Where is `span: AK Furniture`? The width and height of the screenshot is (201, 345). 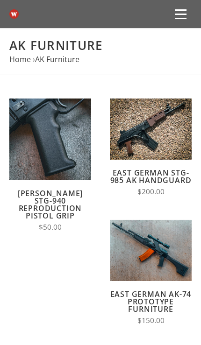 span: AK Furniture is located at coordinates (57, 59).